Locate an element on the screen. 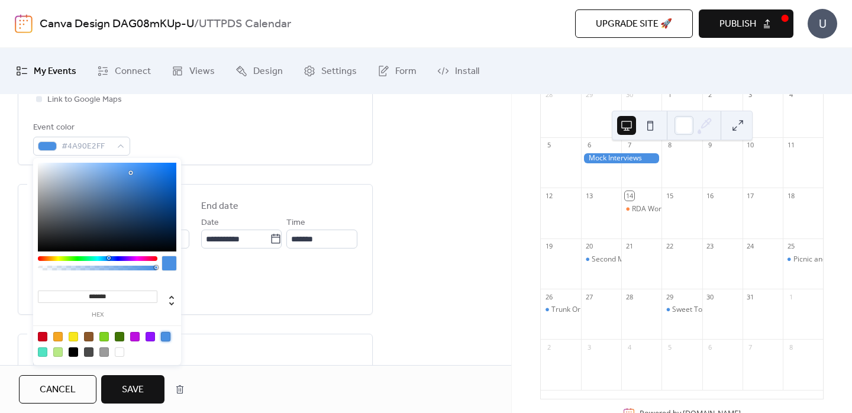 This screenshot has width=852, height=413. span: Publish is located at coordinates (738, 24).